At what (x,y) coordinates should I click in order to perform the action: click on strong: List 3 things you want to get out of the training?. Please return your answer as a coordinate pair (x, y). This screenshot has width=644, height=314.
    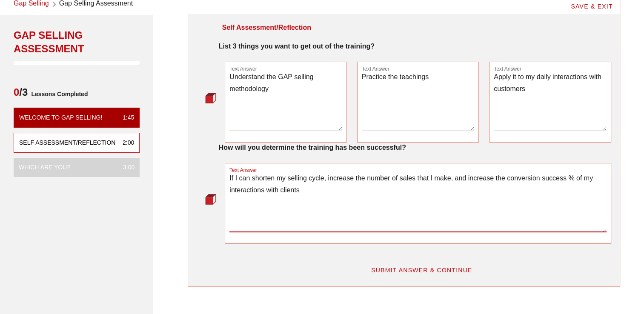
    Looking at the image, I should click on (297, 46).